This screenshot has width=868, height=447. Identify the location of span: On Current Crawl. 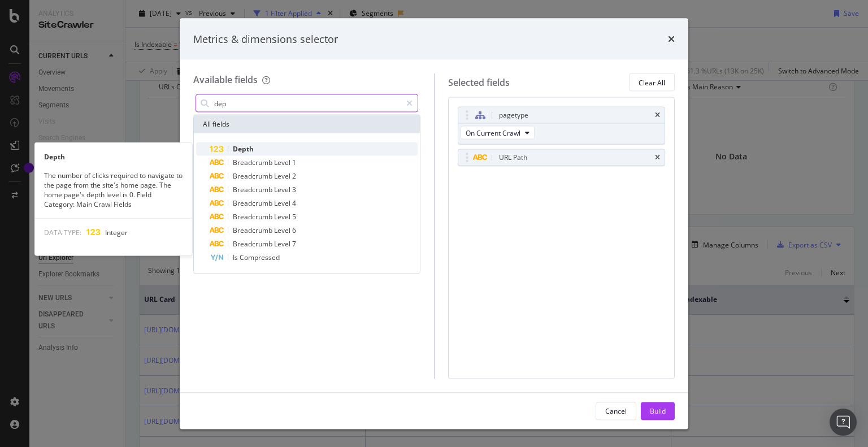
(493, 132).